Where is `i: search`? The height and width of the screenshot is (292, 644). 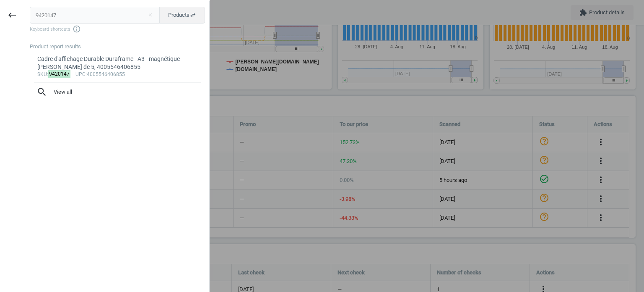
i: search is located at coordinates (42, 92).